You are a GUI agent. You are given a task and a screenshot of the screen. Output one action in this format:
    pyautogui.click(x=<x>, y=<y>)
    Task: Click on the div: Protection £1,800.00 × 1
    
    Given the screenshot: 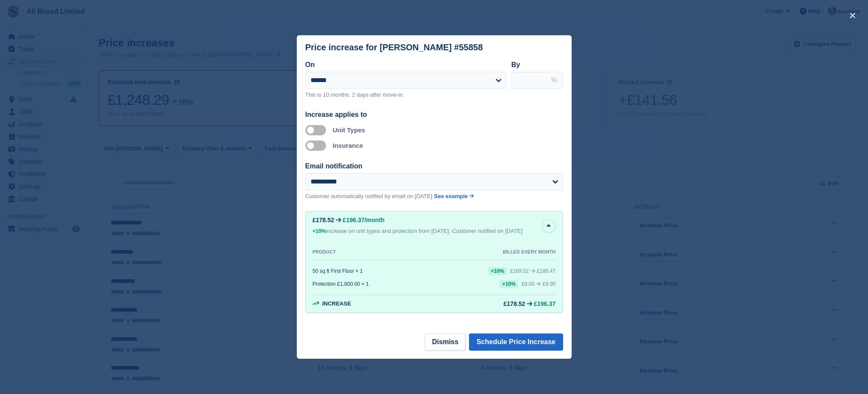 What is the action you would take?
    pyautogui.click(x=340, y=284)
    